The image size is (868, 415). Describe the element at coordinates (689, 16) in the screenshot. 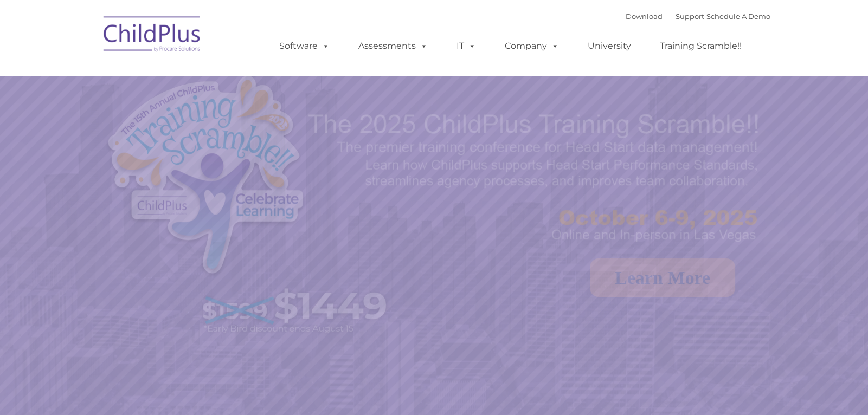

I see `a: Support` at that location.